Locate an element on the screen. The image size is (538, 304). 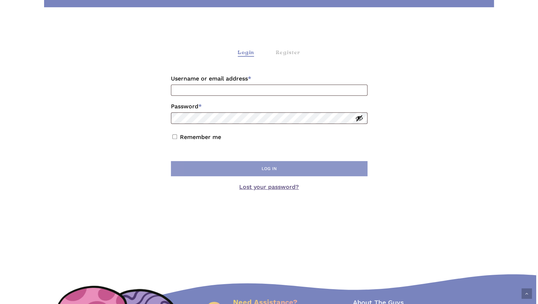
a: Back to top is located at coordinates (526, 294).